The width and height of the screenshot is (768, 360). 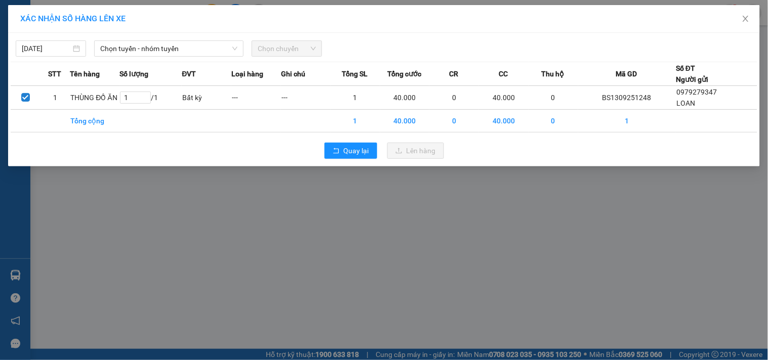 What do you see at coordinates (150, 98) in the screenshot?
I see `td: / 1` at bounding box center [150, 98].